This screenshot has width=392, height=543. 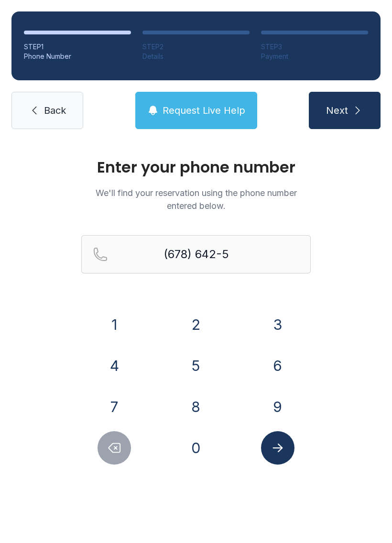 I want to click on button: 7, so click(x=115, y=407).